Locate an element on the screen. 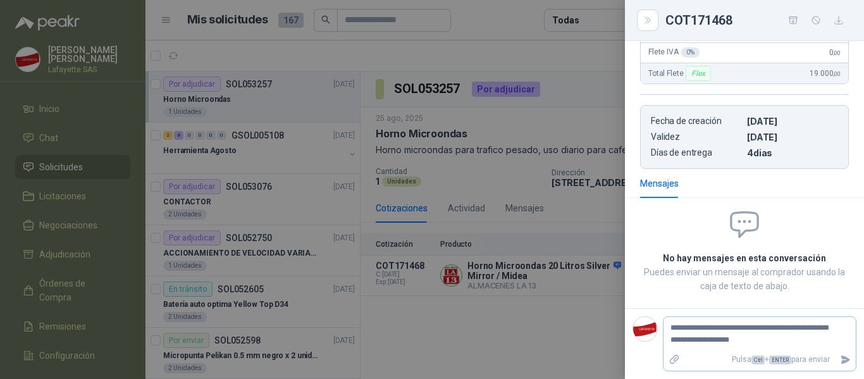  h2: No hay mensajes en esta conversación is located at coordinates (745, 258).